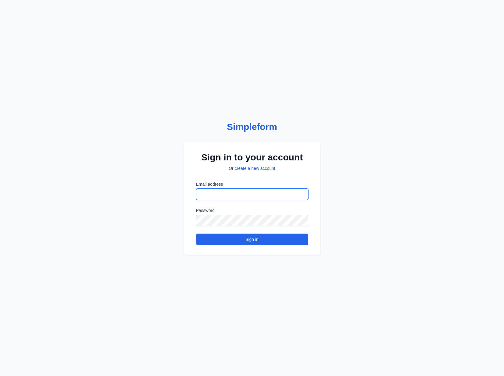 This screenshot has width=504, height=376. What do you see at coordinates (252, 157) in the screenshot?
I see `h2: Sign in to your account` at bounding box center [252, 157].